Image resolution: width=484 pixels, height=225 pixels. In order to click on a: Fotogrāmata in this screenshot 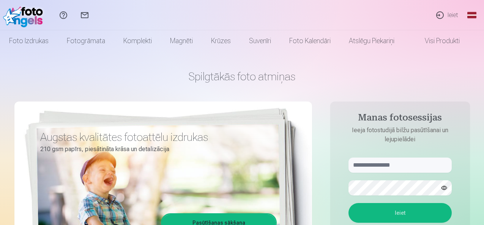, I will do `click(86, 41)`.